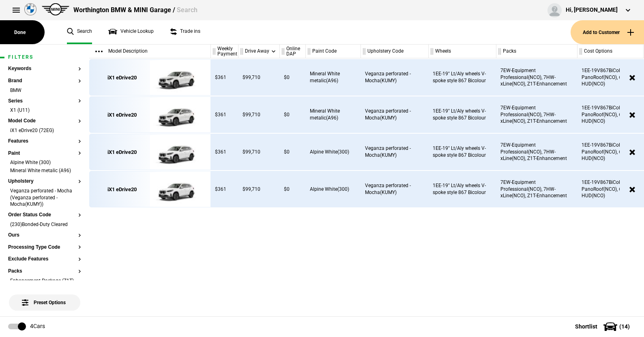  What do you see at coordinates (395, 52) in the screenshot?
I see `div: Upholstery Code` at bounding box center [395, 52].